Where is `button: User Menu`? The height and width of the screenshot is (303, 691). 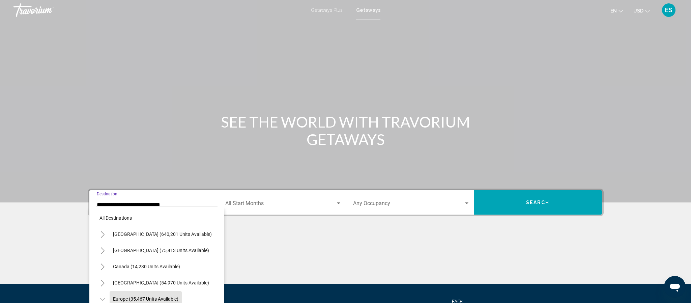 button: User Menu is located at coordinates (668, 10).